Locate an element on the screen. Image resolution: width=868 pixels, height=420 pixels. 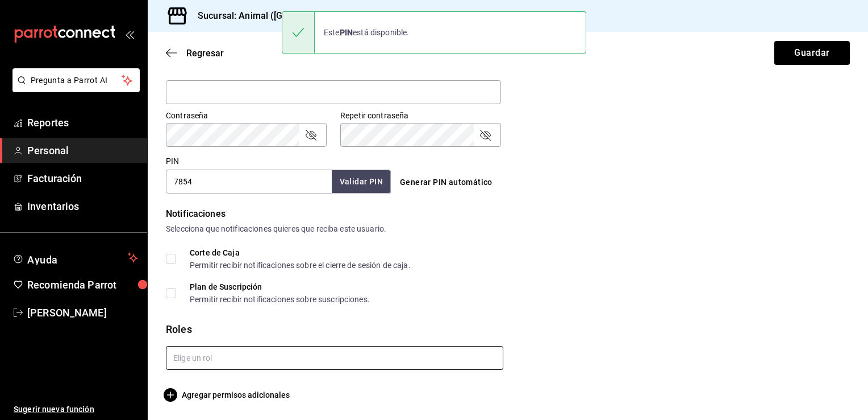
div: Permitir recibir notificaciones sobre el cierre de sesión de caja. is located at coordinates (300, 265).